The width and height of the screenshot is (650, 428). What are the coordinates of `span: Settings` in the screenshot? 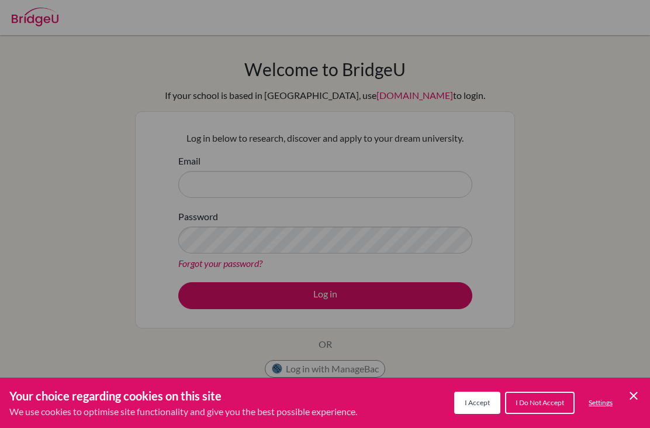 It's located at (601, 402).